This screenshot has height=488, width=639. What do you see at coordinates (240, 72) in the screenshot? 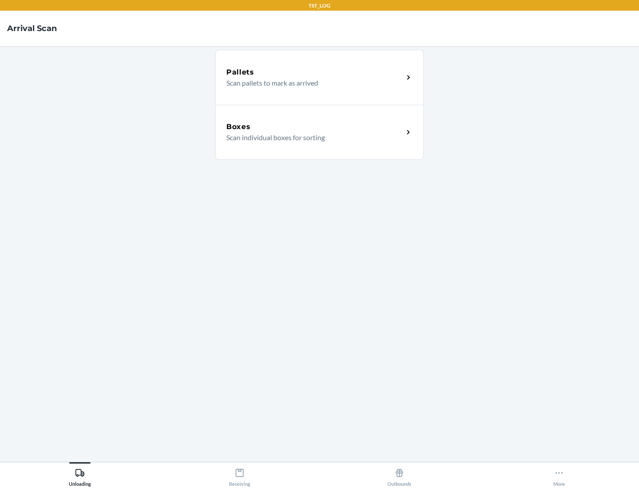
I see `h5: Pallets` at bounding box center [240, 72].